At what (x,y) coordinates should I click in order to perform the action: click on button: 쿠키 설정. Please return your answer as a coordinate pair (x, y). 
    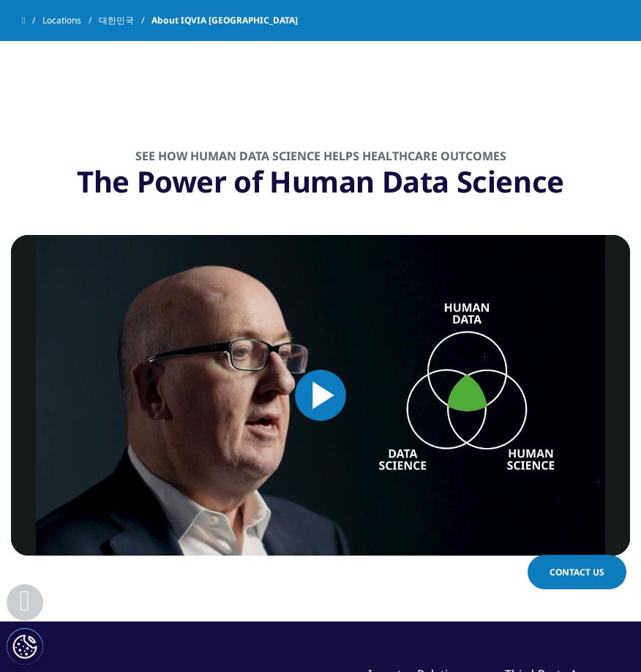
    Looking at the image, I should click on (25, 646).